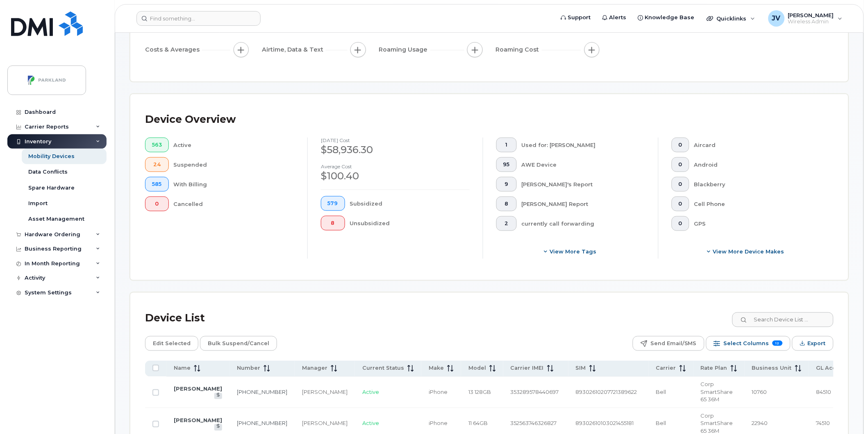  Describe the element at coordinates (157, 184) in the screenshot. I see `span: 585` at that location.